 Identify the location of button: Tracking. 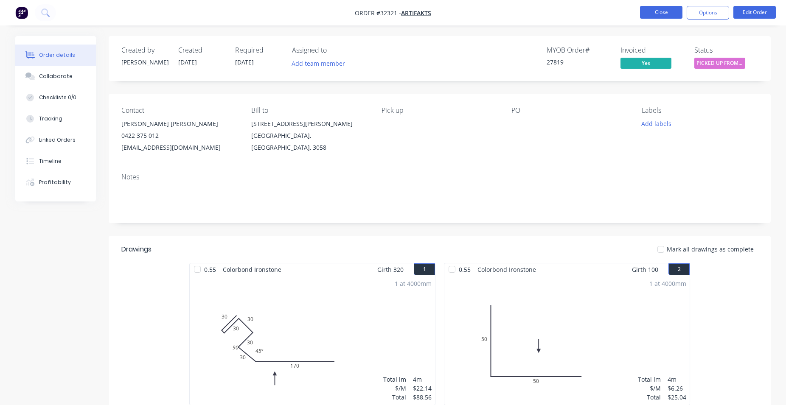
(56, 119).